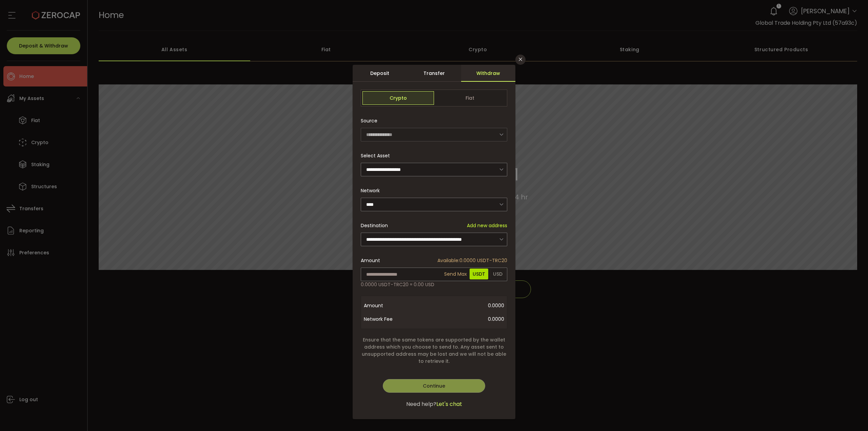 The height and width of the screenshot is (431, 868). I want to click on span: Fiat, so click(469, 98).